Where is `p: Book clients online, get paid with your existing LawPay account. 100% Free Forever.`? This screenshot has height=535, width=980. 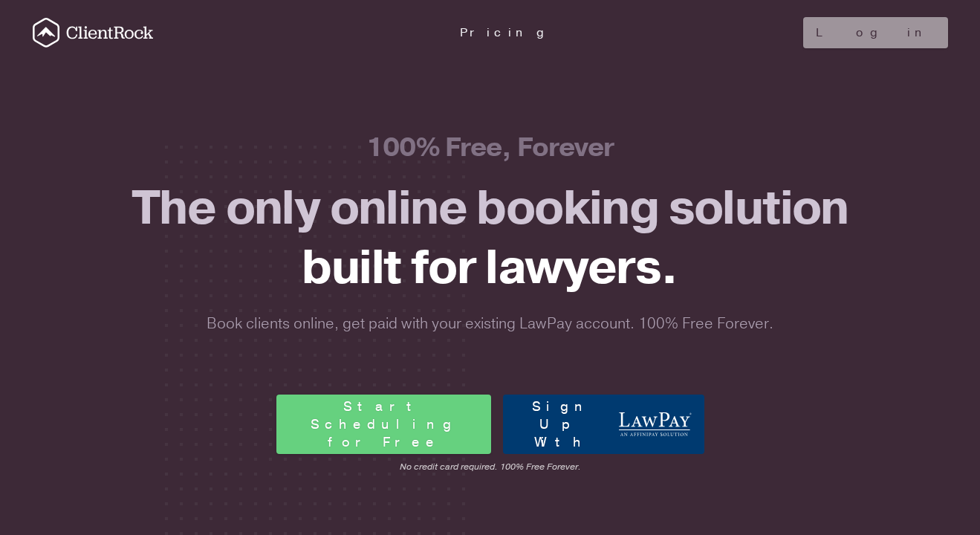 p: Book clients online, get paid with your existing LawPay account. 100% Free Forever. is located at coordinates (490, 324).